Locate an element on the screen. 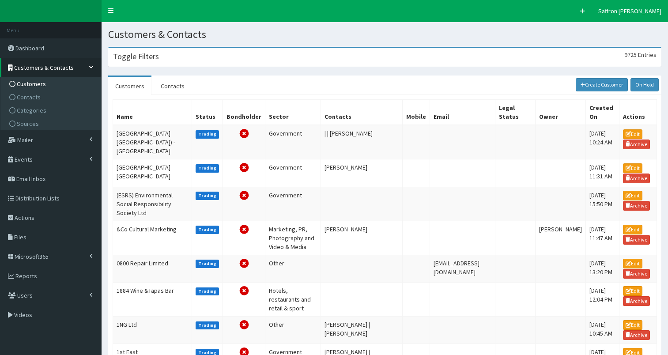 The width and height of the screenshot is (668, 355). a: Categories is located at coordinates (52, 110).